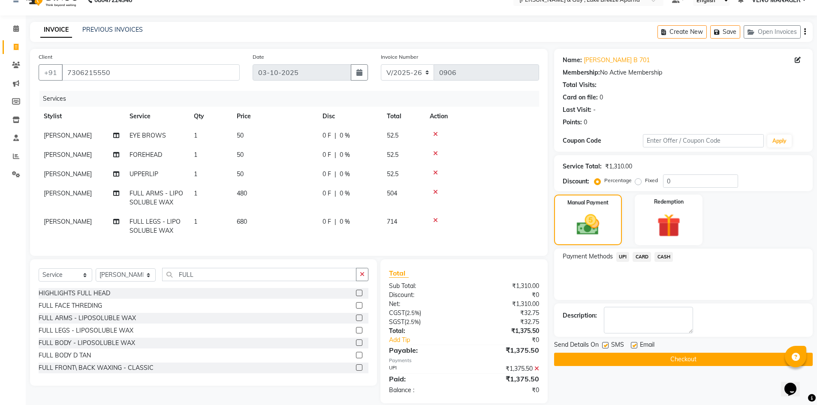 The height and width of the screenshot is (405, 817). Describe the element at coordinates (683, 359) in the screenshot. I see `button: Checkout` at that location.